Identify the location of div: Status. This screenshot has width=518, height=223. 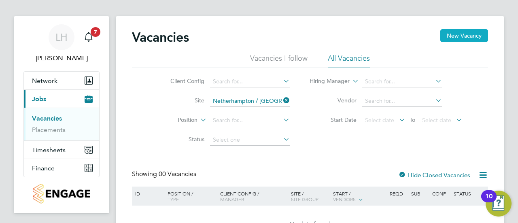
(469, 194).